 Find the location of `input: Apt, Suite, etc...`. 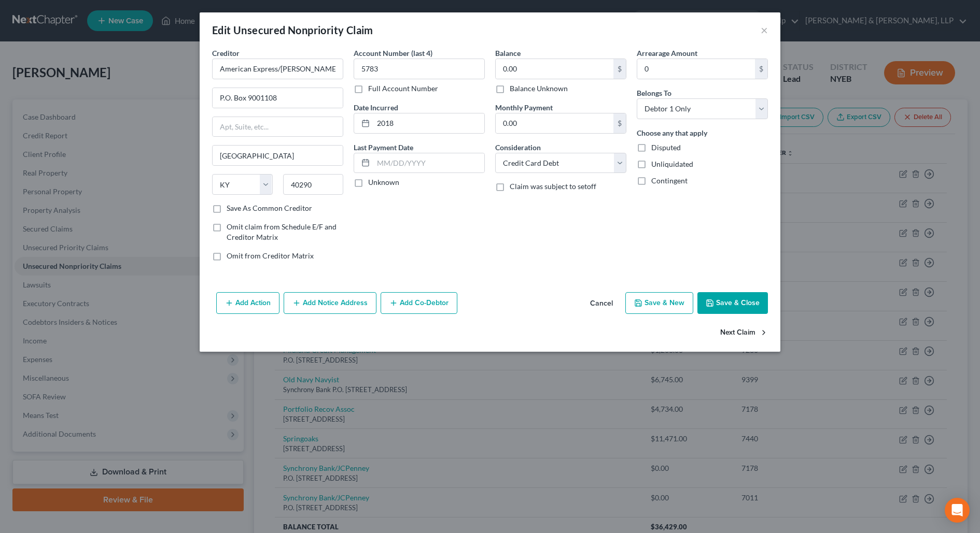

input: Apt, Suite, etc... is located at coordinates (277, 127).